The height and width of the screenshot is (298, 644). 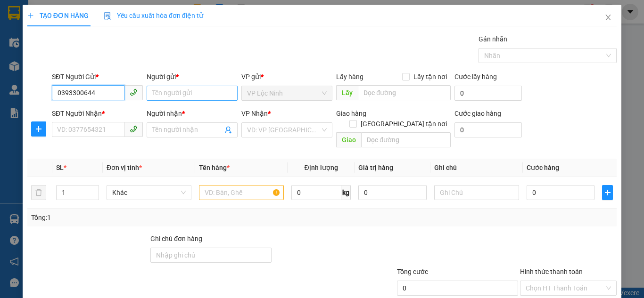 I want to click on span: user-add, so click(x=228, y=130).